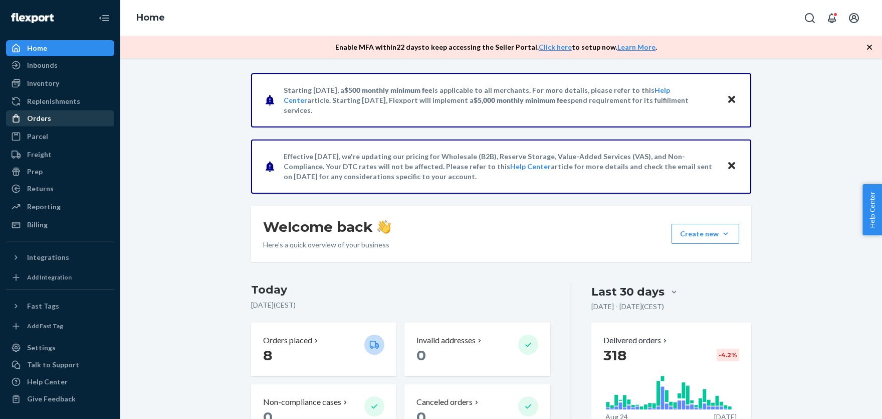 Image resolution: width=882 pixels, height=419 pixels. What do you see at coordinates (42, 65) in the screenshot?
I see `div: Inbounds` at bounding box center [42, 65].